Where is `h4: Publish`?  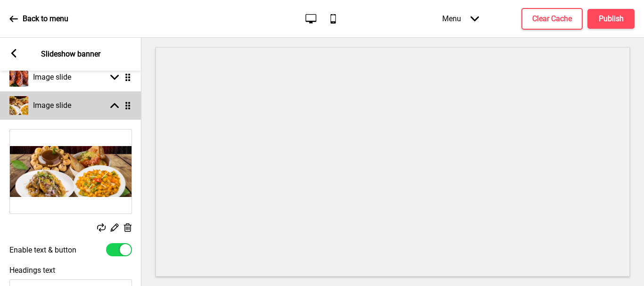
h4: Publish is located at coordinates (611, 19).